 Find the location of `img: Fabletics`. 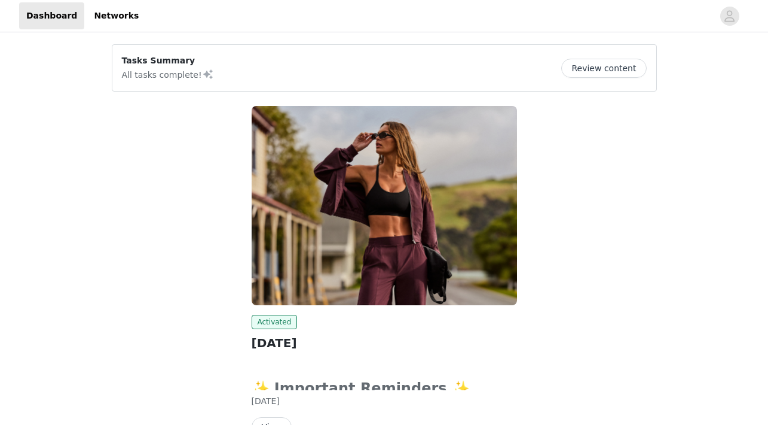

img: Fabletics is located at coordinates (384, 205).